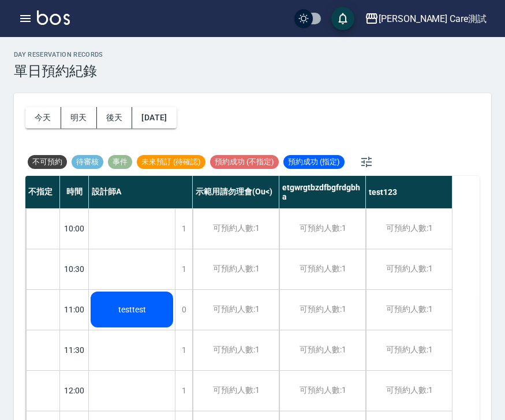  What do you see at coordinates (120, 162) in the screenshot?
I see `span: 事件` at bounding box center [120, 162].